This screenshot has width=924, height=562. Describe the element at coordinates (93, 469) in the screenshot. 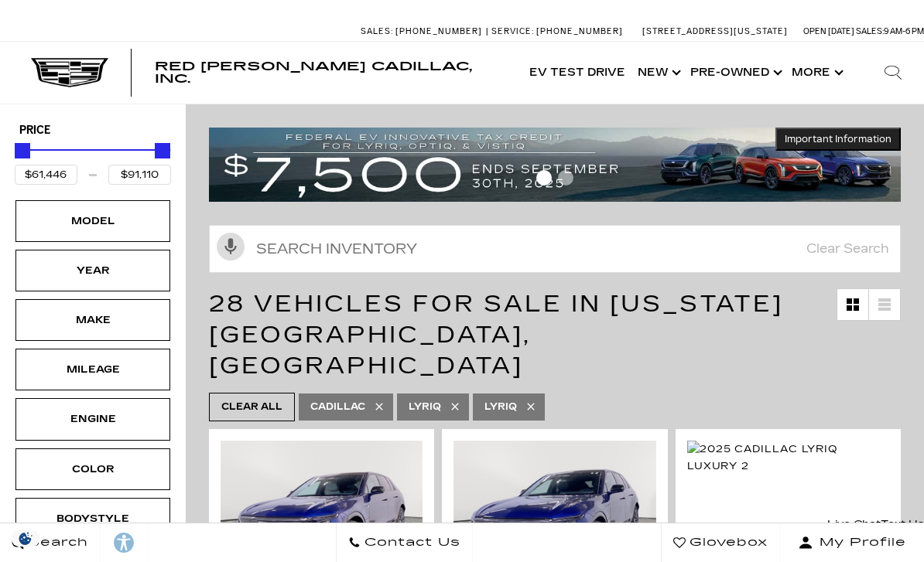

I see `div: ColorColor` at that location.